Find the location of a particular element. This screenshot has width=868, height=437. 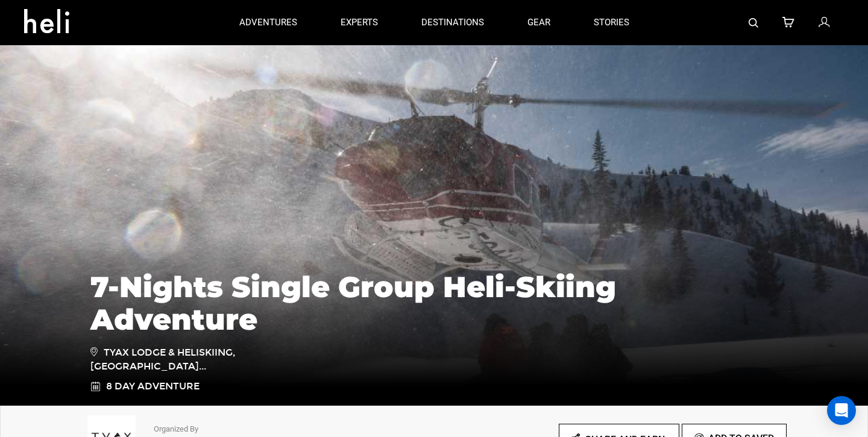

p: experts is located at coordinates (359, 22).